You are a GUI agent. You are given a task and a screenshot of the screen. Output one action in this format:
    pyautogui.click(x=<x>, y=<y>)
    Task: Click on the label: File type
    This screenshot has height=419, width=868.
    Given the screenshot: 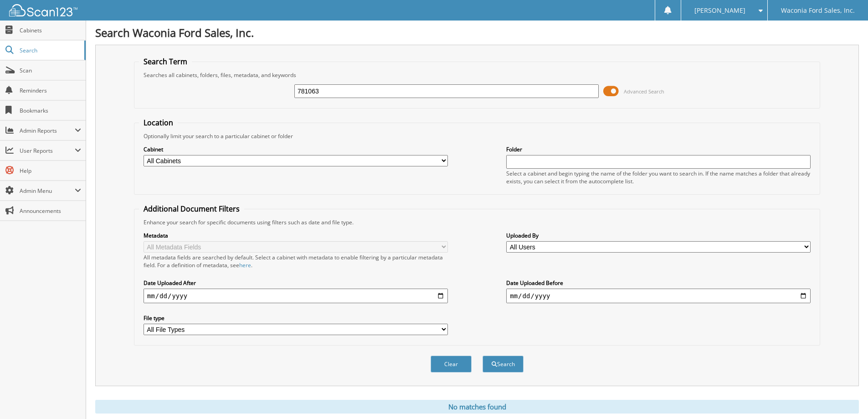 What is the action you would take?
    pyautogui.click(x=296, y=317)
    